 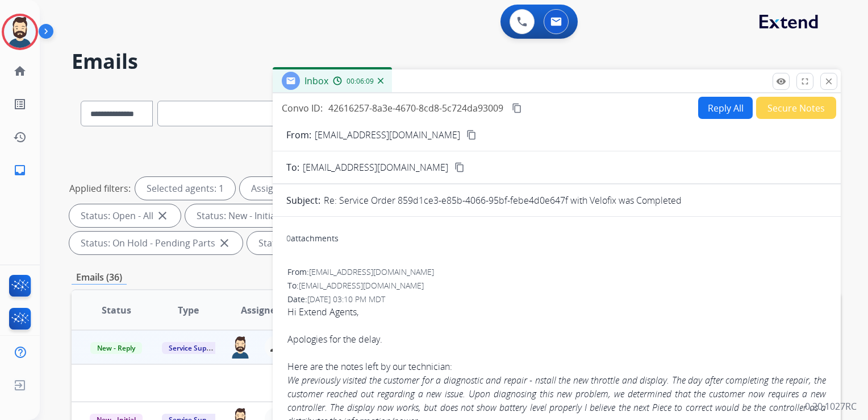 What do you see at coordinates (556, 366) in the screenshot?
I see `div: Here are the notes left by our technician:` at bounding box center [556, 366].